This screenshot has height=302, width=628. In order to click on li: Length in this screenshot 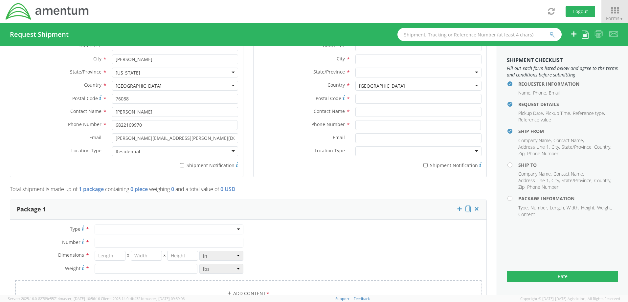, I will do `click(557, 208)`.